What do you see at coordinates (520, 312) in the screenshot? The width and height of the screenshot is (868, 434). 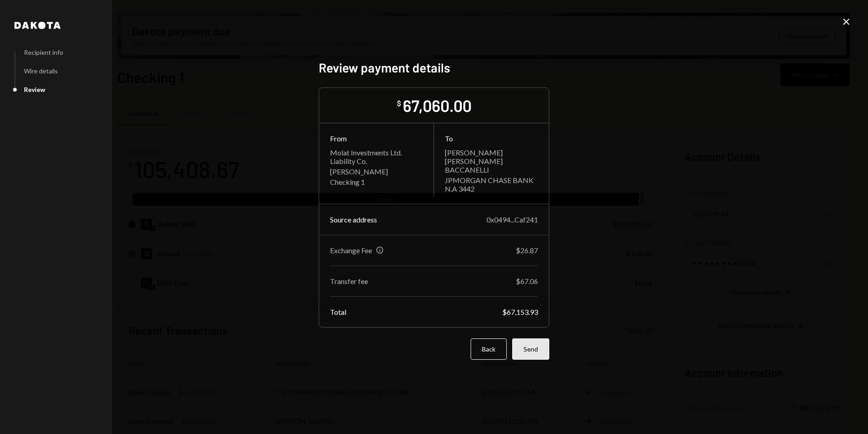 I see `div: $67,153.93` at bounding box center [520, 312].